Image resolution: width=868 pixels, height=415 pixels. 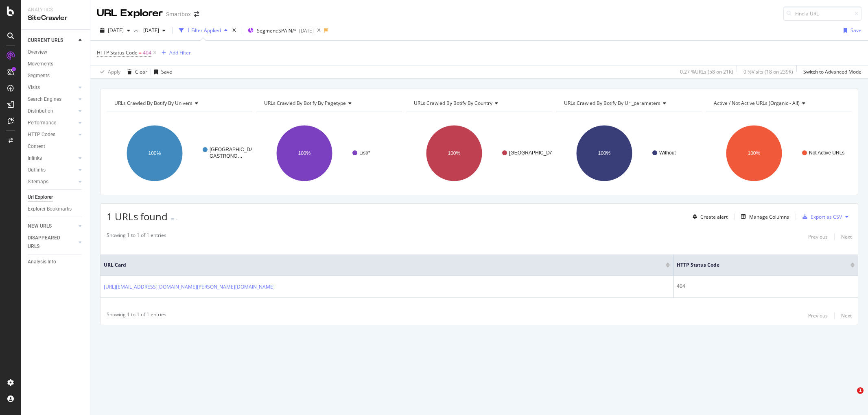 I want to click on text: Not Active URLs, so click(x=826, y=153).